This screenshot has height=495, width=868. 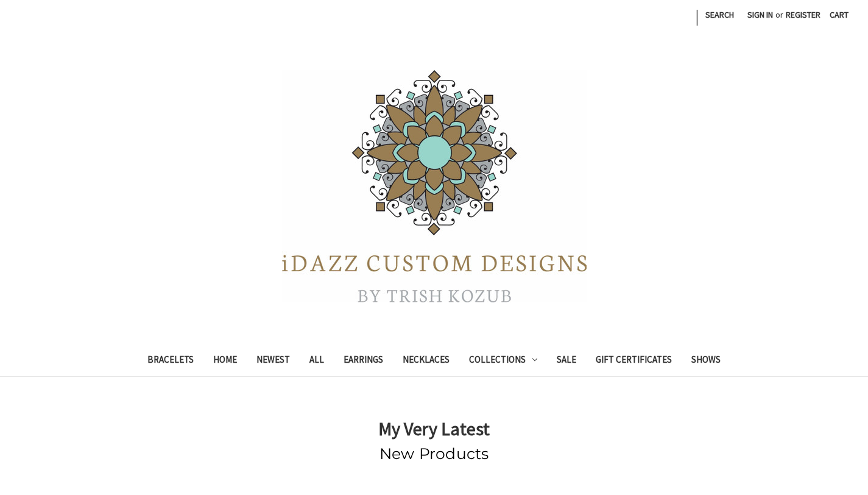 What do you see at coordinates (434, 186) in the screenshot?
I see `img: iDazz Custom Designs` at bounding box center [434, 186].